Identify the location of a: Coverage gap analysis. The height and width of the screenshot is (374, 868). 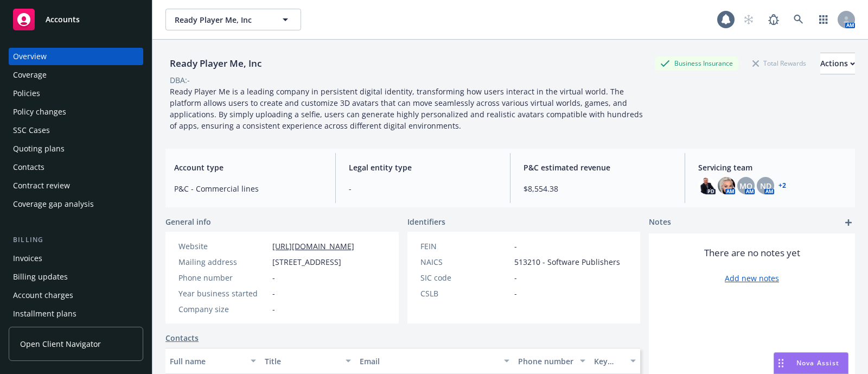
(76, 204).